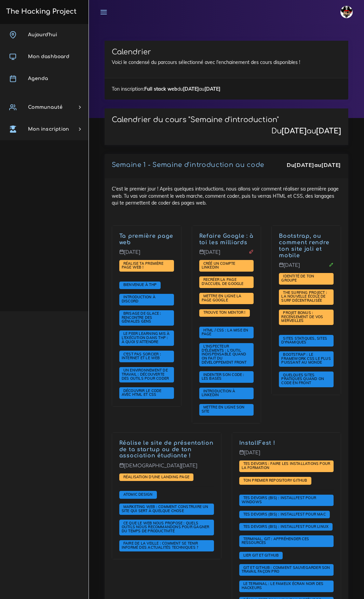 This screenshot has width=364, height=599. What do you see at coordinates (156, 477) in the screenshot?
I see `span: Réalisation d'une landing page` at bounding box center [156, 477].